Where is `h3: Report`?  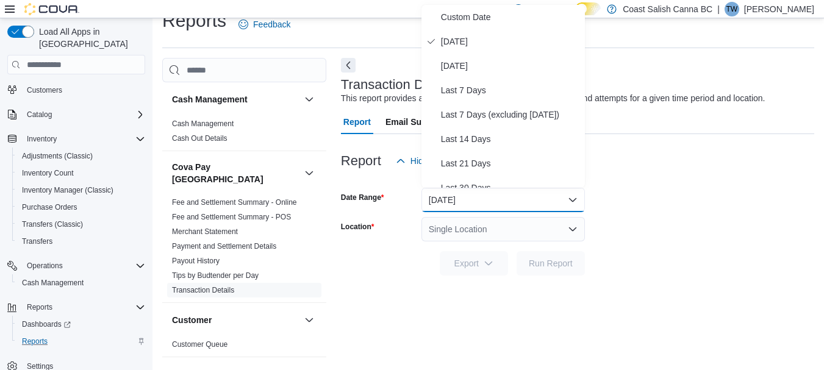
h3: Report is located at coordinates (361, 161).